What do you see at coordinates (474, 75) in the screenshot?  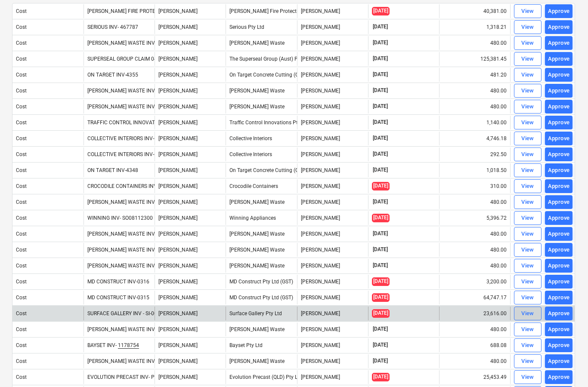 I see `div: 481.20` at bounding box center [474, 75].